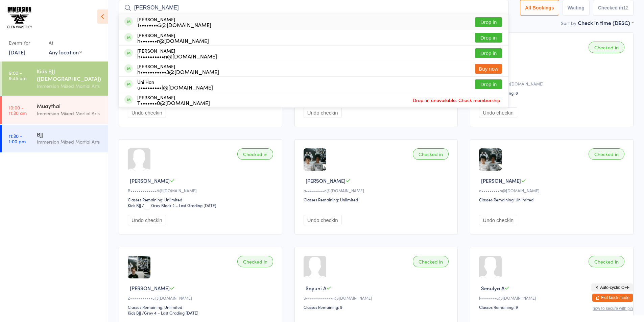  What do you see at coordinates (613, 308) in the screenshot?
I see `button: how to secure with pin` at bounding box center [613, 308].